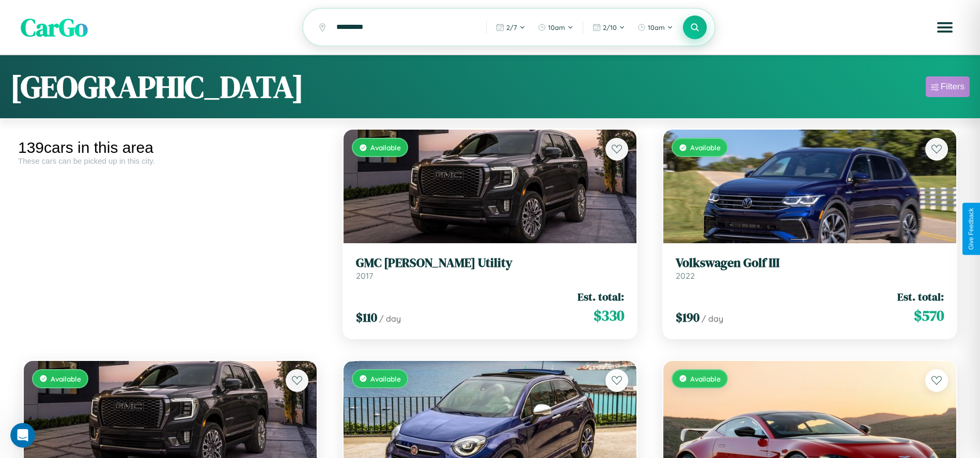  I want to click on span: $ 330, so click(609, 316).